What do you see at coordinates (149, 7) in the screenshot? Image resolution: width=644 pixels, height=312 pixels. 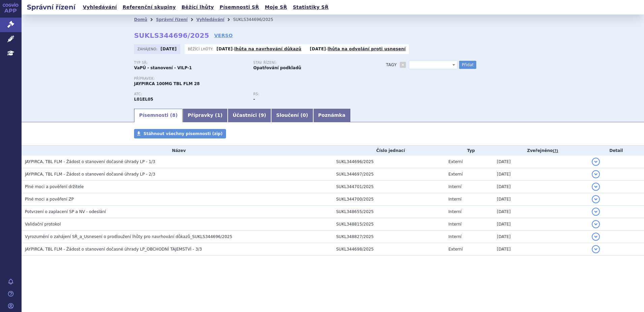 I see `a: Referenční skupiny` at bounding box center [149, 7].